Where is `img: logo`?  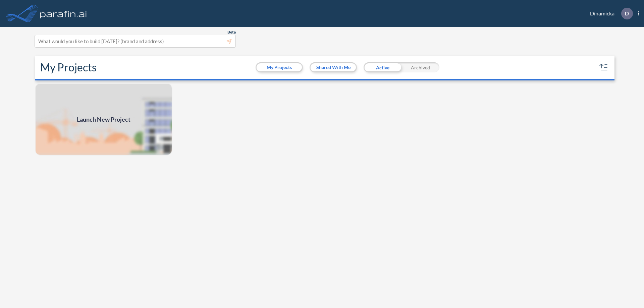 img: logo is located at coordinates (64, 14).